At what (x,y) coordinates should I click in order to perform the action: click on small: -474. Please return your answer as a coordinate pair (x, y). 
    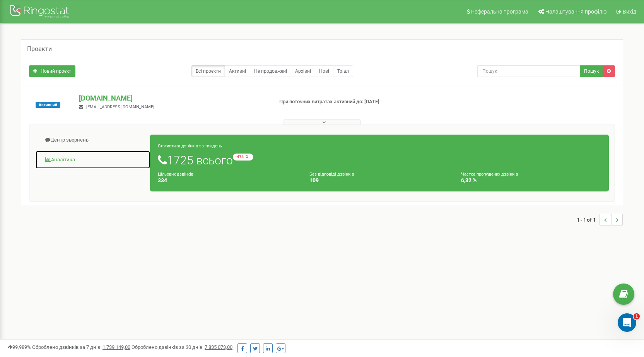
    Looking at the image, I should click on (243, 157).